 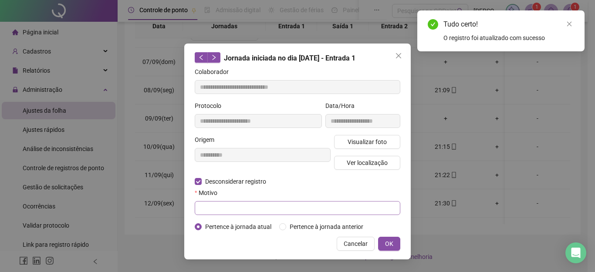 What do you see at coordinates (389, 244) in the screenshot?
I see `button: OK` at bounding box center [389, 244].